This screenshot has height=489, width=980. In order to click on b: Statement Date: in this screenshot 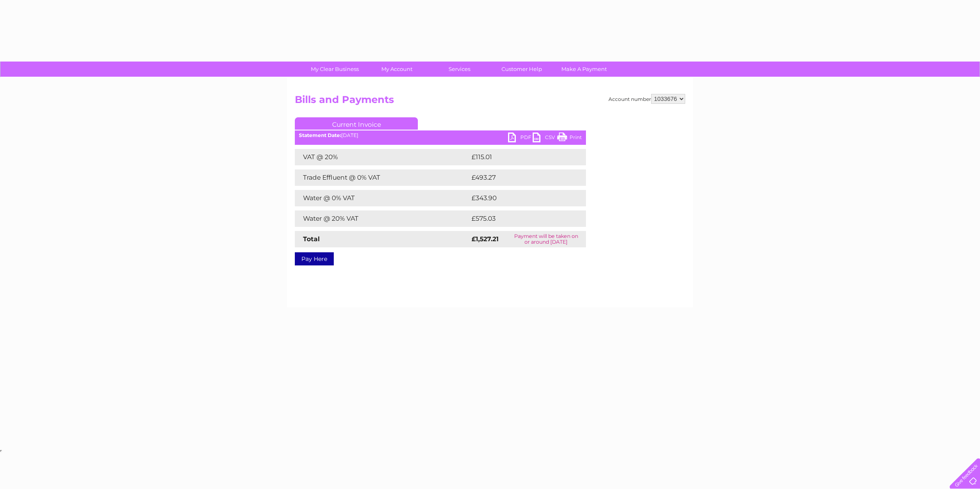, I will do `click(320, 135)`.